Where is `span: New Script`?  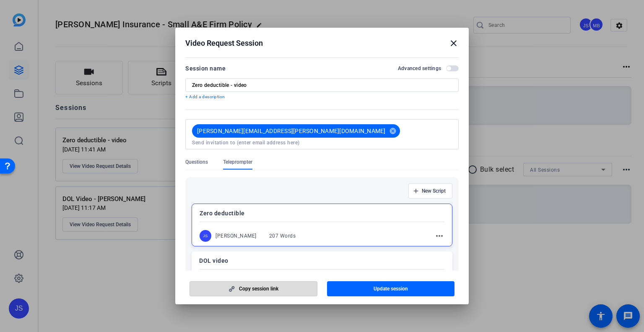 span: New Script is located at coordinates (434, 191).